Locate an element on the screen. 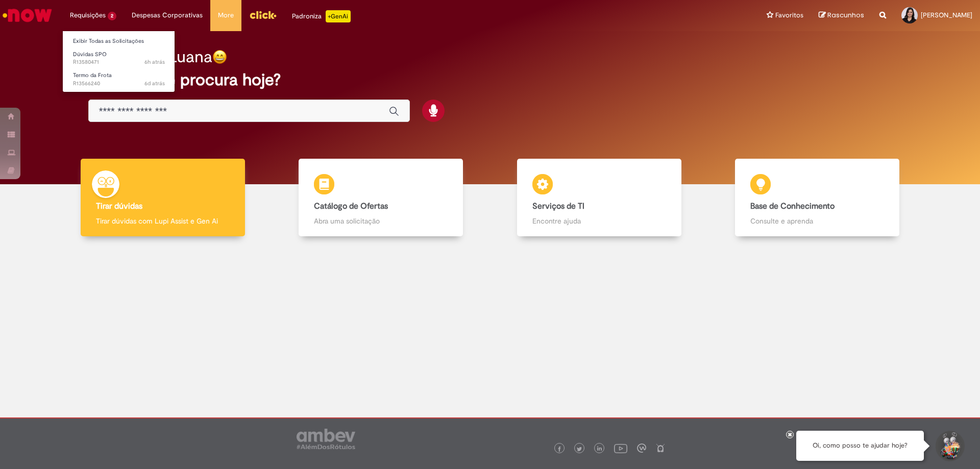 The height and width of the screenshot is (469, 980). ul: Requisições is located at coordinates (118, 61).